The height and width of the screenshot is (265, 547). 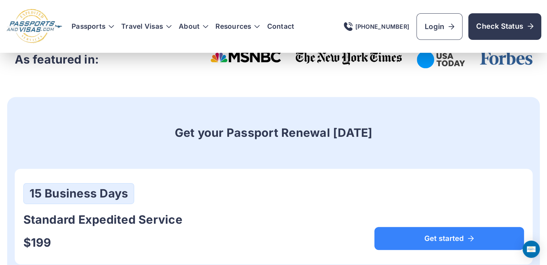 I want to click on h3: As featured in:, so click(x=57, y=60).